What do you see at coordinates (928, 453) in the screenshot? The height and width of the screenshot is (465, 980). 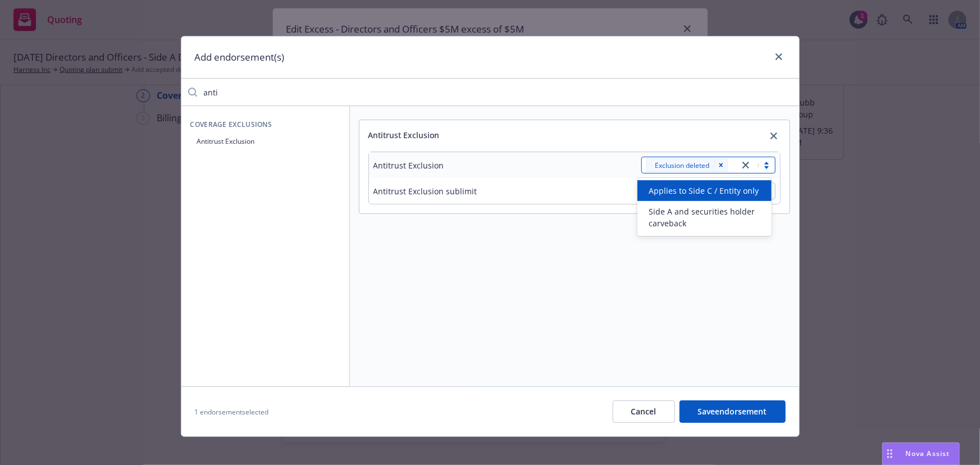 I see `span: Nova Assist` at bounding box center [928, 453].